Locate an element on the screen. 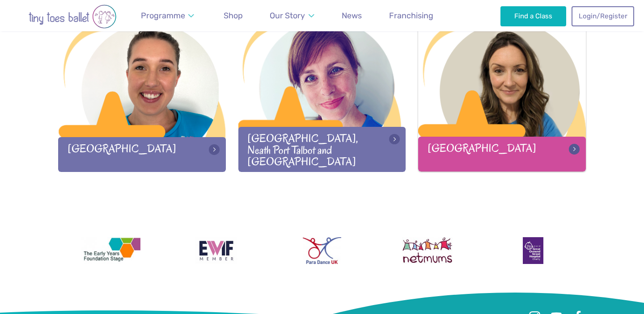  a: Shop is located at coordinates (233, 15).